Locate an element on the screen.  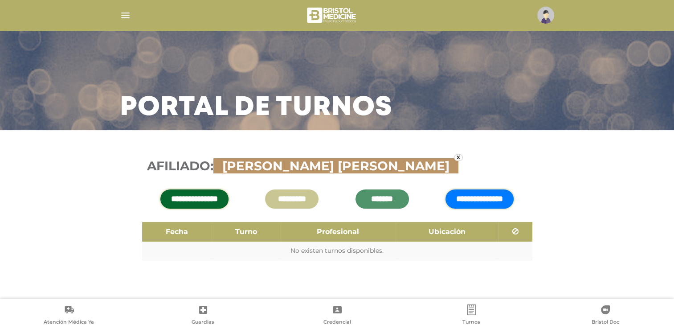
a: x is located at coordinates (458, 157).